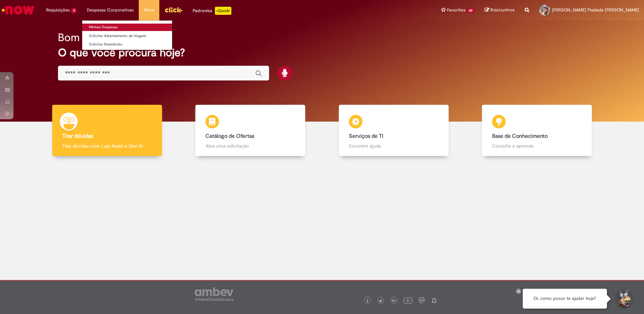 The height and width of the screenshot is (314, 644). Describe the element at coordinates (503, 10) in the screenshot. I see `span: Rascunhos` at that location.